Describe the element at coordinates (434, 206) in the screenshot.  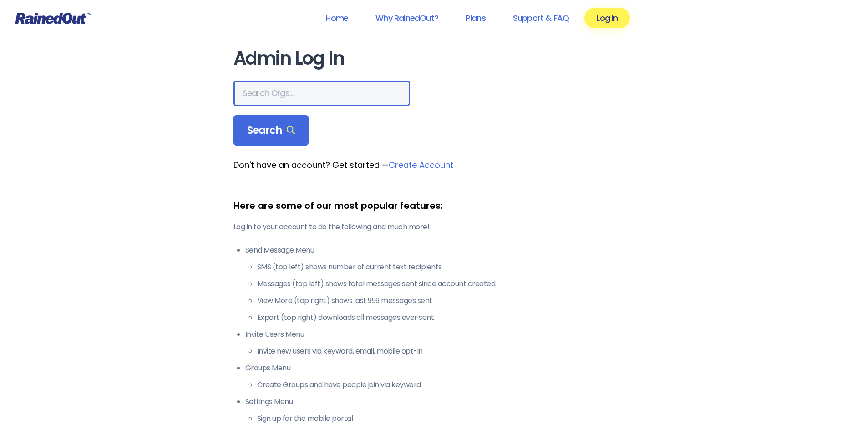
I see `div: Here are some of our most popular features:` at that location.